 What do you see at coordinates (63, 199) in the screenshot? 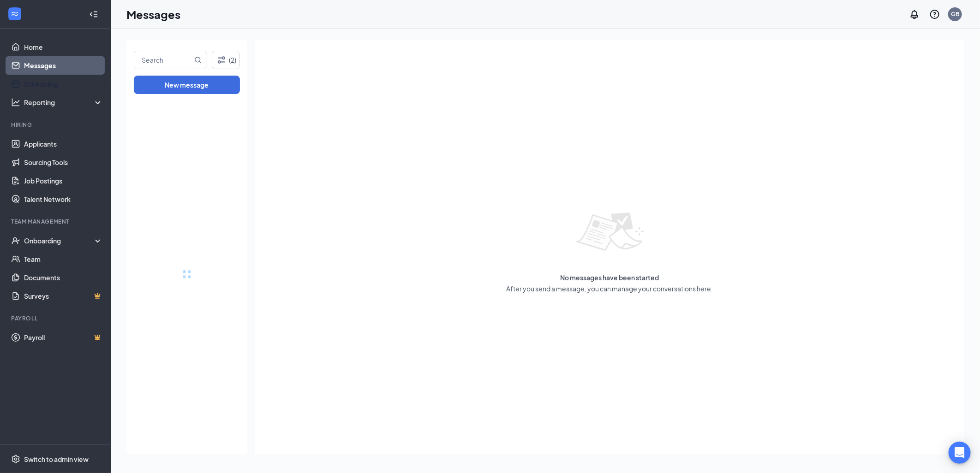
I see `a: Talent Network` at bounding box center [63, 199].